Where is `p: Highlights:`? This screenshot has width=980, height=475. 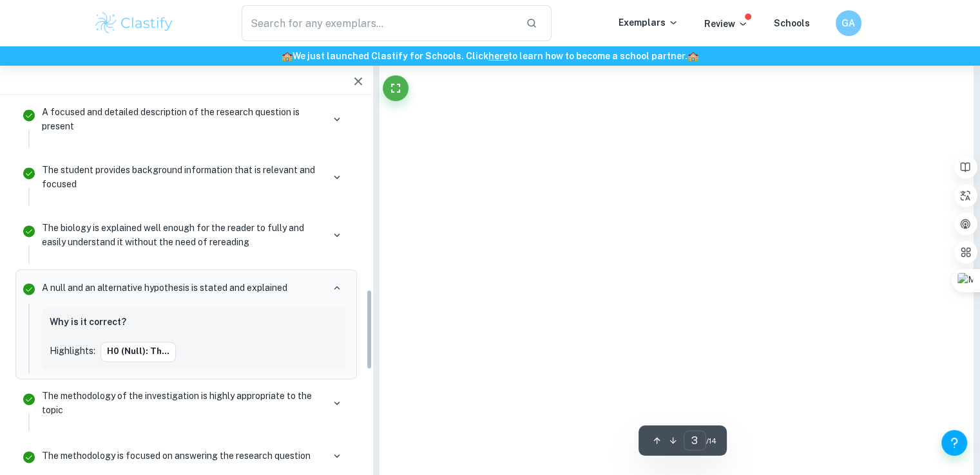
p: Highlights: is located at coordinates (72, 351).